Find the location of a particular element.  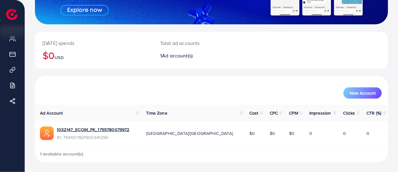

span: USD is located at coordinates (59, 57).